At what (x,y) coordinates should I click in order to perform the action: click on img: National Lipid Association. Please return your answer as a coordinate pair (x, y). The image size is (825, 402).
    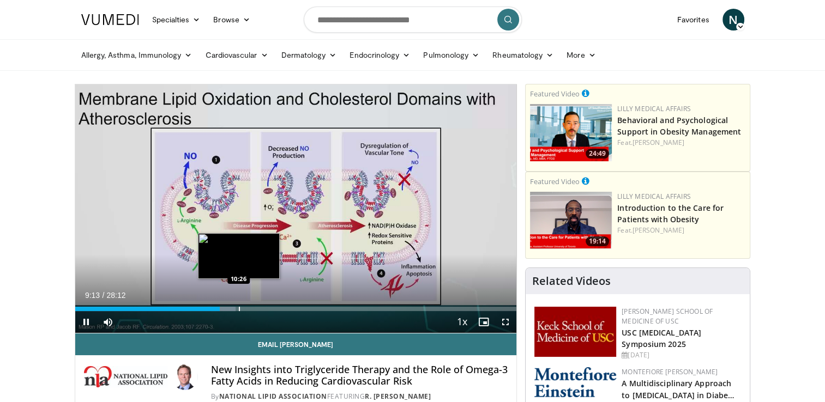
    Looking at the image, I should click on (125, 377).